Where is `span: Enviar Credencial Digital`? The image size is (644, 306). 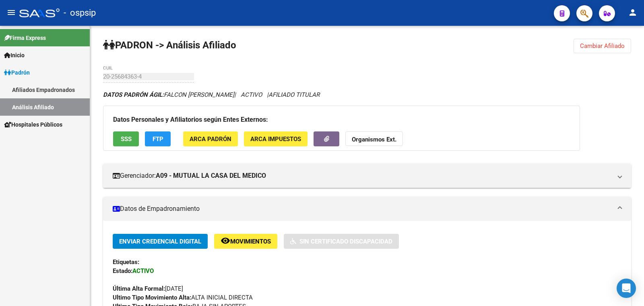 span: Enviar Credencial Digital is located at coordinates (160, 241).